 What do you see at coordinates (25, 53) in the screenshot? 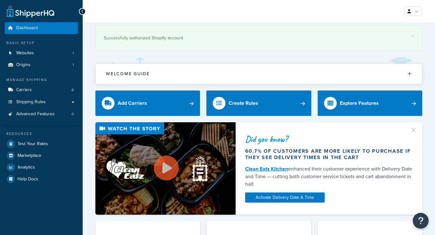
I see `span: Websites` at bounding box center [25, 53].